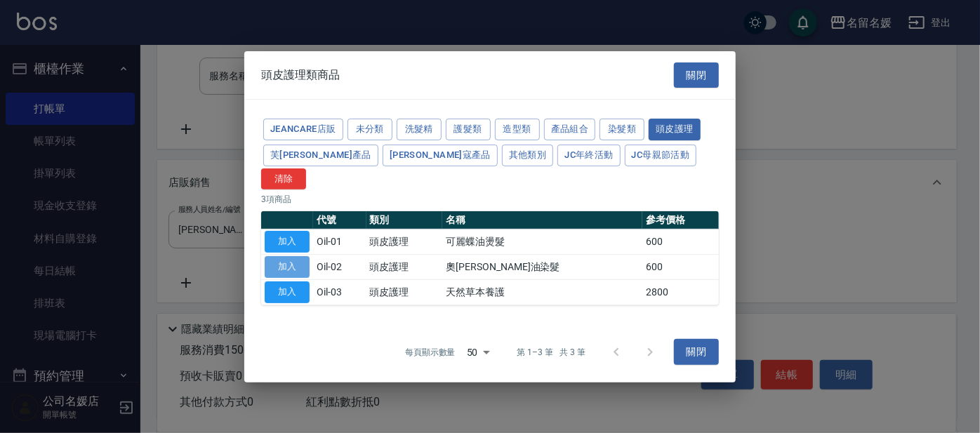 This screenshot has width=980, height=433. I want to click on button: JeanCare店販, so click(303, 129).